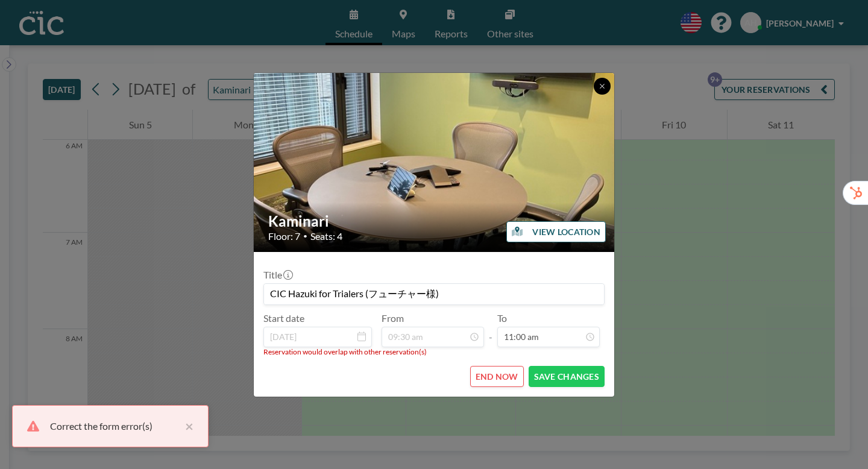 The width and height of the screenshot is (868, 469). I want to click on li: Reservation would overlap with other reservation(s), so click(434, 351).